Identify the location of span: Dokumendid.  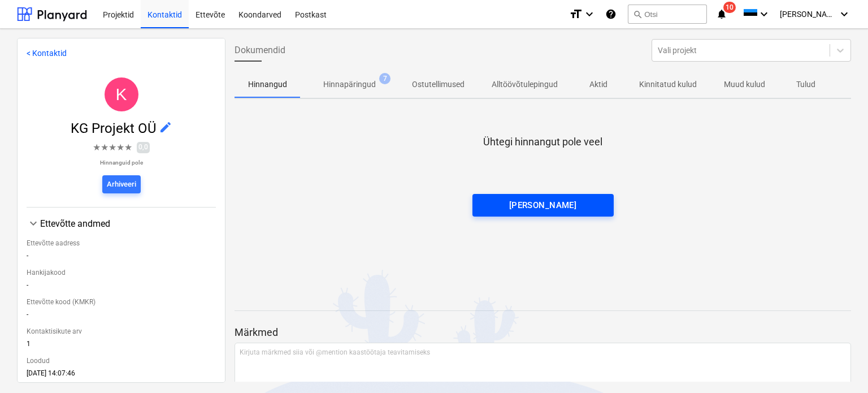
(260, 50).